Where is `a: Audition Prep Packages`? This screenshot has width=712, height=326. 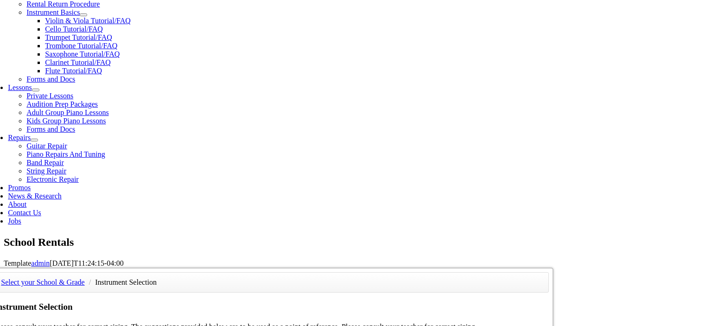 a: Audition Prep Packages is located at coordinates (62, 104).